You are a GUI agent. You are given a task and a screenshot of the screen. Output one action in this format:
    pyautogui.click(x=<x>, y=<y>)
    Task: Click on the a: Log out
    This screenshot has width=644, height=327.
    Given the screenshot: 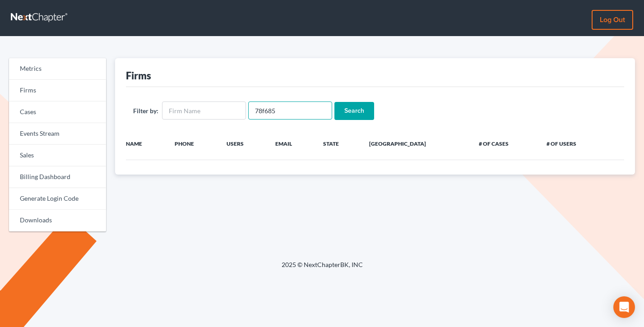 What is the action you would take?
    pyautogui.click(x=613, y=20)
    